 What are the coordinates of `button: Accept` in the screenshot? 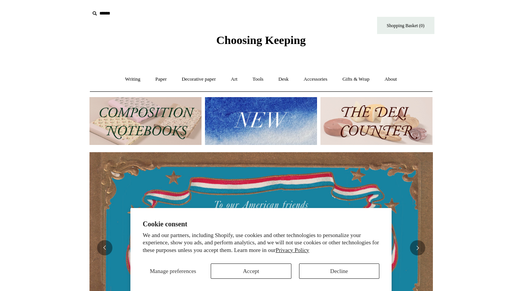 It's located at (251, 271).